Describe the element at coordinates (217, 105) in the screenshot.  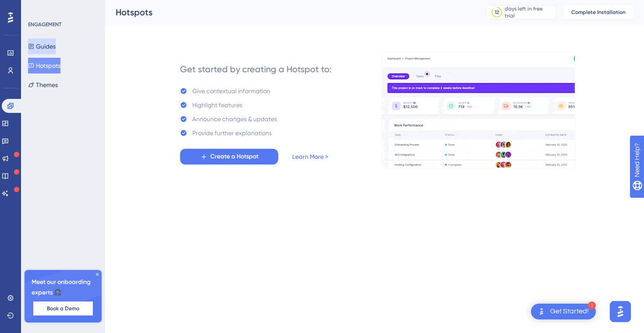
I see `div: Highlight features` at that location.